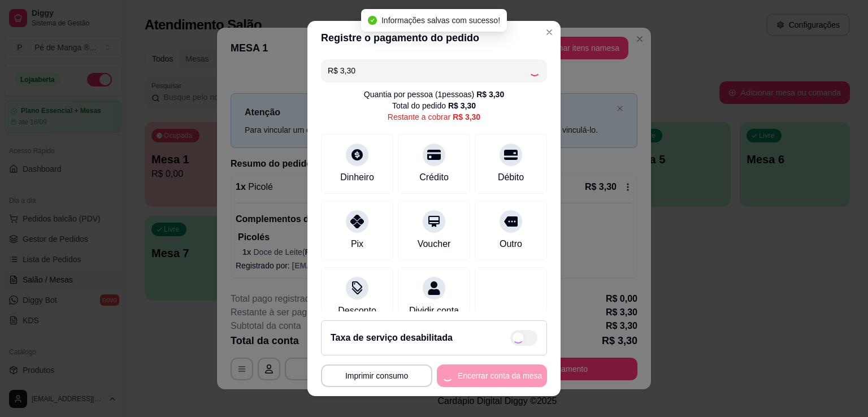  Describe the element at coordinates (434, 177) in the screenshot. I see `div: Crédito` at that location.